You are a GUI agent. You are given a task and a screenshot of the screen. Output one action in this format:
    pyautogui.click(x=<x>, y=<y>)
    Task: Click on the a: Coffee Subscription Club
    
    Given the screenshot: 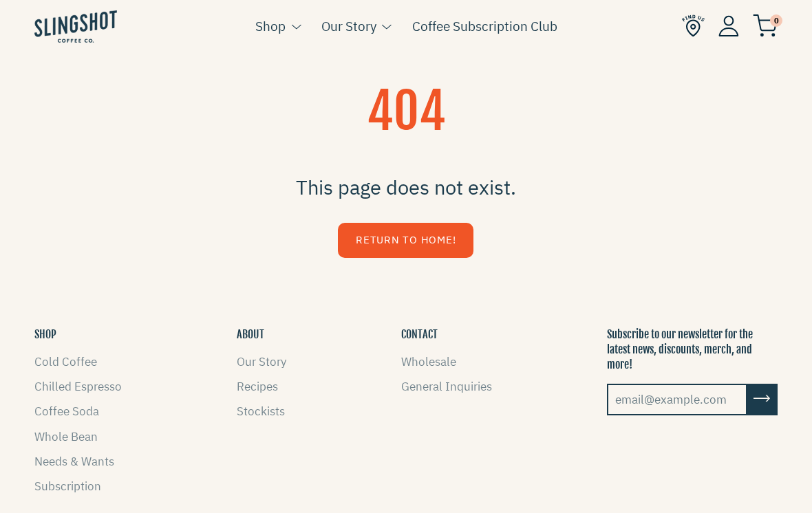 What is the action you would take?
    pyautogui.click(x=484, y=27)
    